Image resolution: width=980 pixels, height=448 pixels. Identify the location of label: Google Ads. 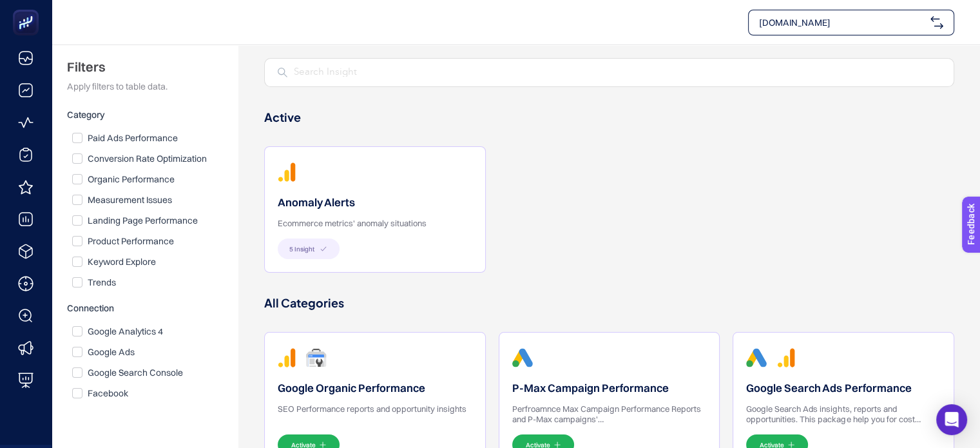
(111, 352).